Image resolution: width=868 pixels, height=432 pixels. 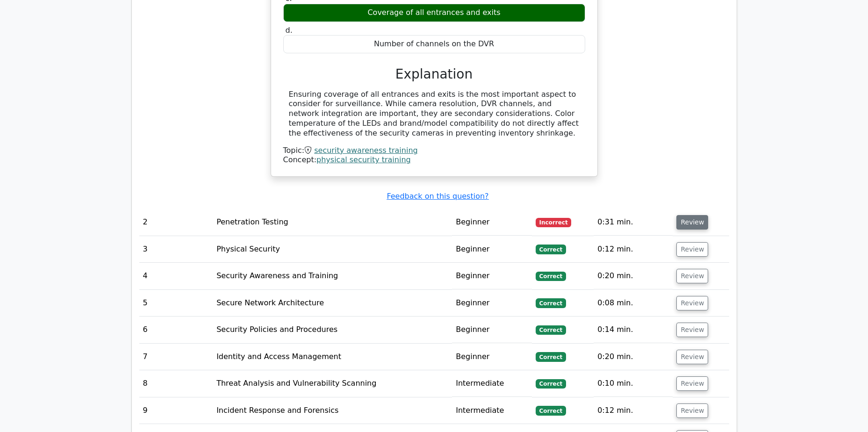 What do you see at coordinates (437, 196) in the screenshot?
I see `u: Feedback on this question?` at bounding box center [437, 196].